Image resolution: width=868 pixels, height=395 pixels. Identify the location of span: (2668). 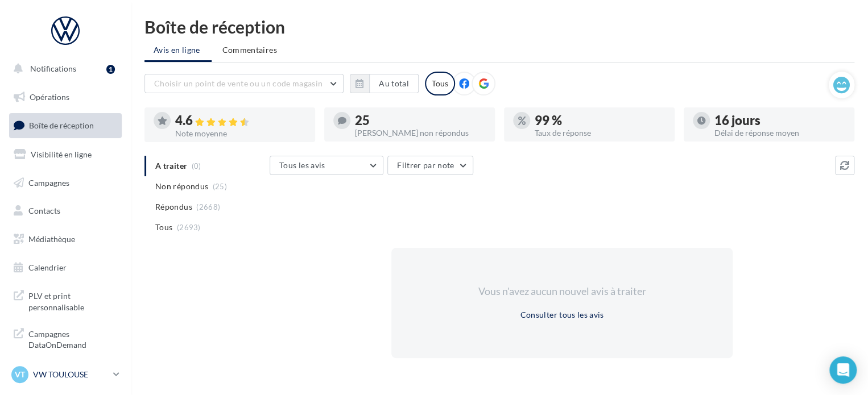
(208, 207).